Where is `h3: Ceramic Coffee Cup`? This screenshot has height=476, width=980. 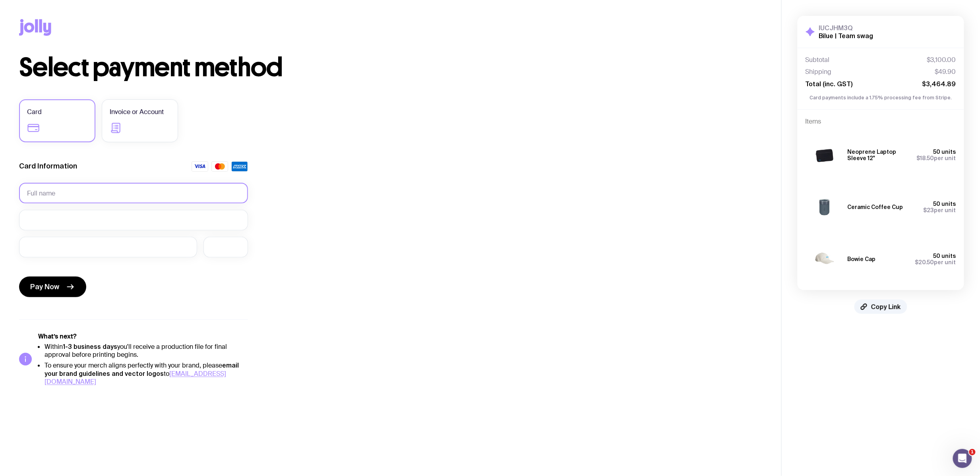 h3: Ceramic Coffee Cup is located at coordinates (876, 207).